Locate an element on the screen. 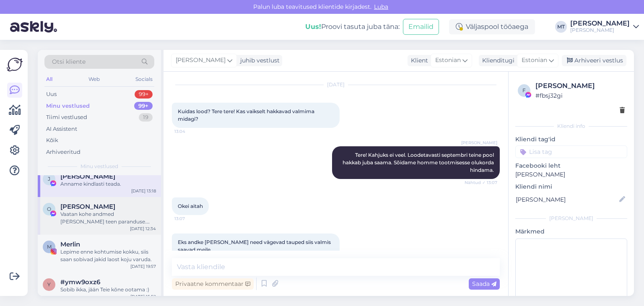 The width and height of the screenshot is (644, 306). div: Minu vestlused is located at coordinates (68, 106).